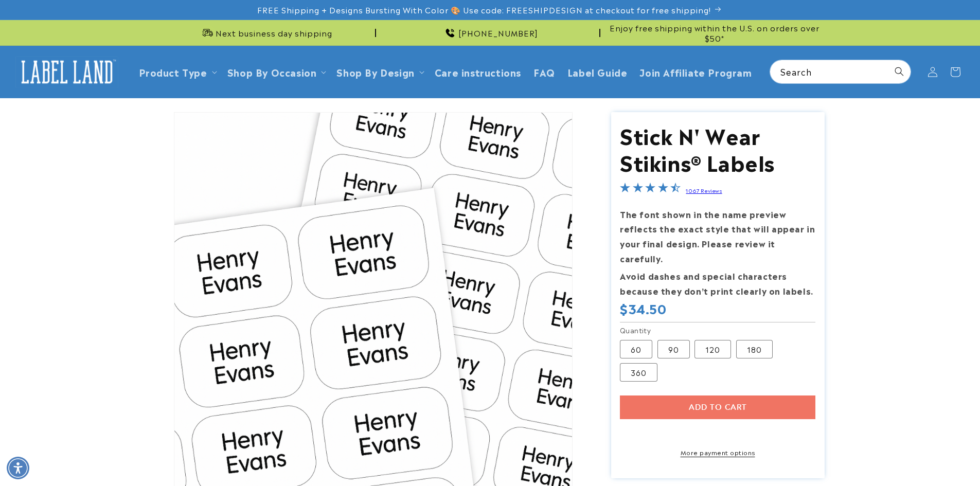 The image size is (980, 486). Describe the element at coordinates (274, 33) in the screenshot. I see `span: Next business day shipping` at that location.